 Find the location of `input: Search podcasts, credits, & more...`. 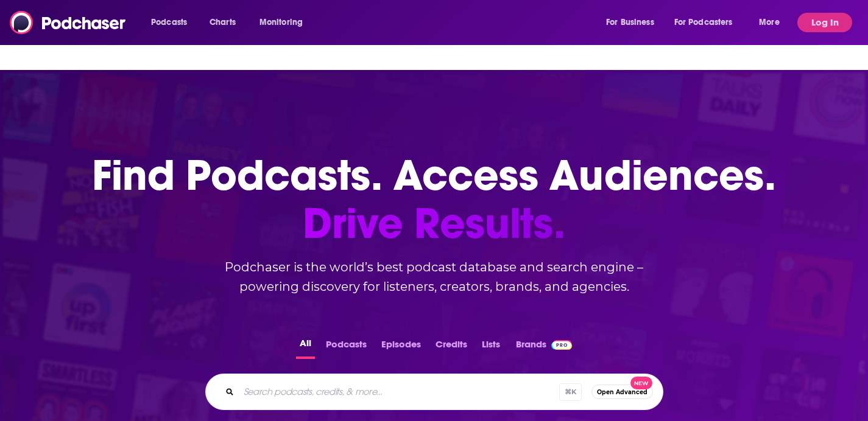

input: Search podcasts, credits, & more... is located at coordinates (399, 392).